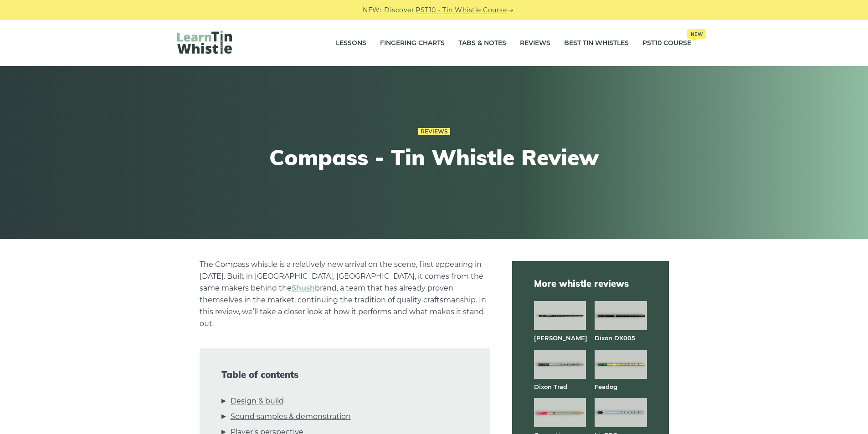  Describe the element at coordinates (560, 364) in the screenshot. I see `img: Dixon Trad tin whistle full front view` at that location.